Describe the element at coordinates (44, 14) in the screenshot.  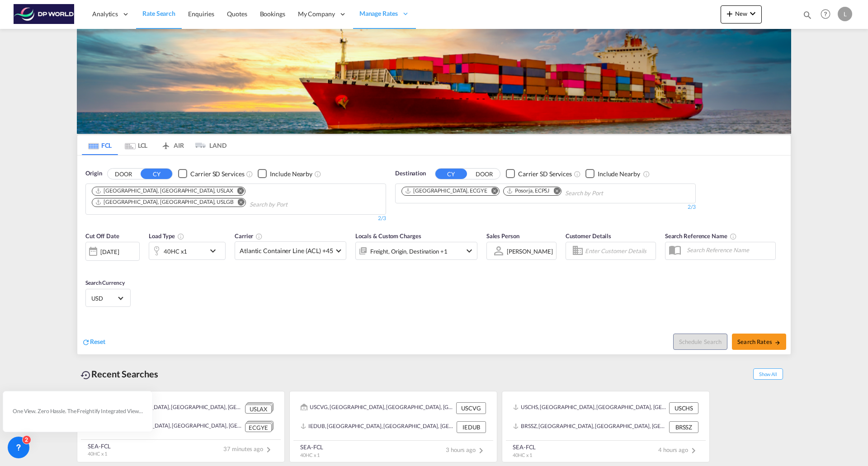
I see `img: c08ca190194411f088ed0f3ba295208c.png` at that location.